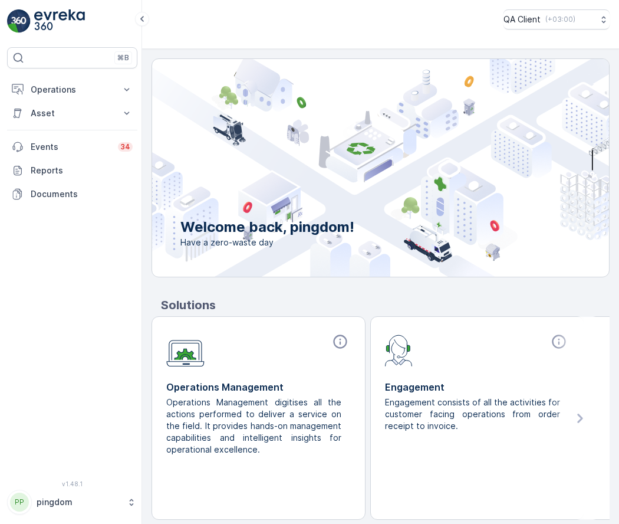  I want to click on p: Asset, so click(72, 113).